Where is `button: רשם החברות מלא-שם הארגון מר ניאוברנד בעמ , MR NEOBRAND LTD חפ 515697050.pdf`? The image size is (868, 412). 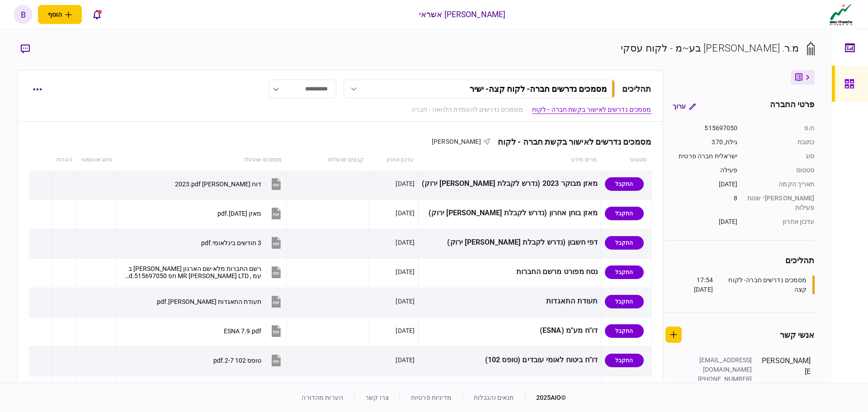
button: רשם החברות מלא-שם הארגון מר ניאוברנד בעמ , MR NEOBRAND LTD חפ 515697050.pdf is located at coordinates (204, 272).